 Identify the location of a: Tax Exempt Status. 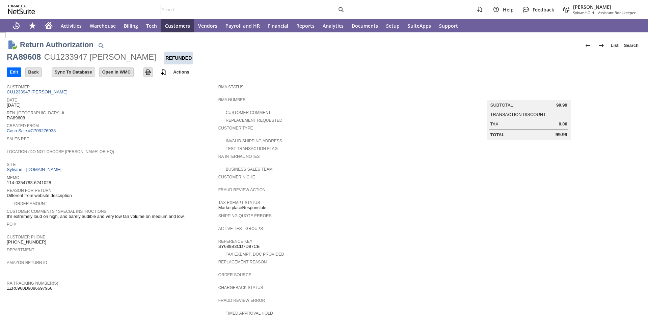
(239, 203).